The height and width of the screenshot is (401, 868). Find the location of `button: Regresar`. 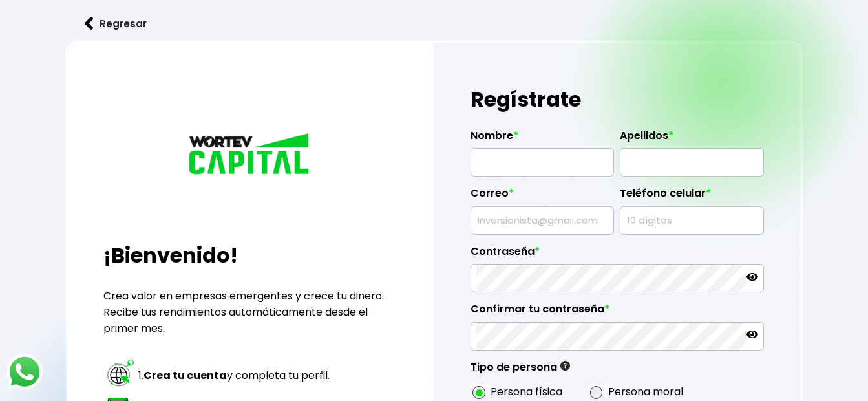

button: Regresar is located at coordinates (115, 23).